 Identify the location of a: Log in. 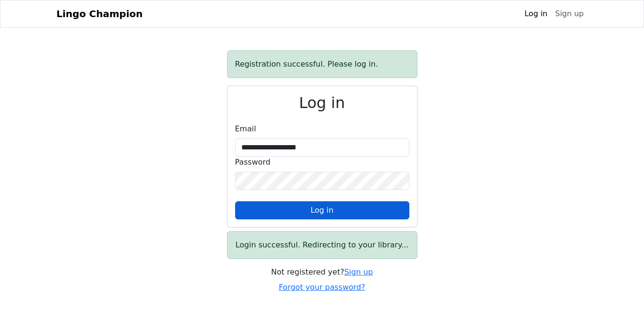
(536, 14).